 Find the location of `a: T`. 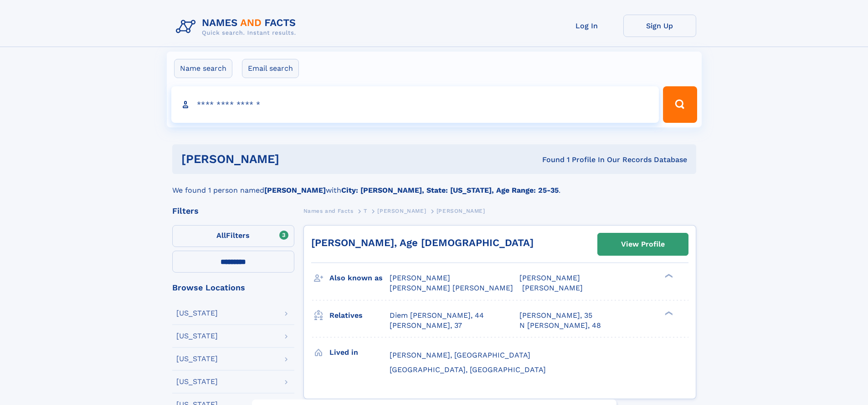

a: T is located at coordinates (365, 210).